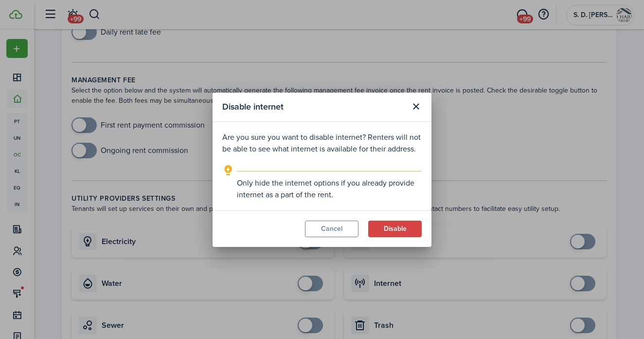 Image resolution: width=644 pixels, height=339 pixels. I want to click on button: Cancel, so click(332, 229).